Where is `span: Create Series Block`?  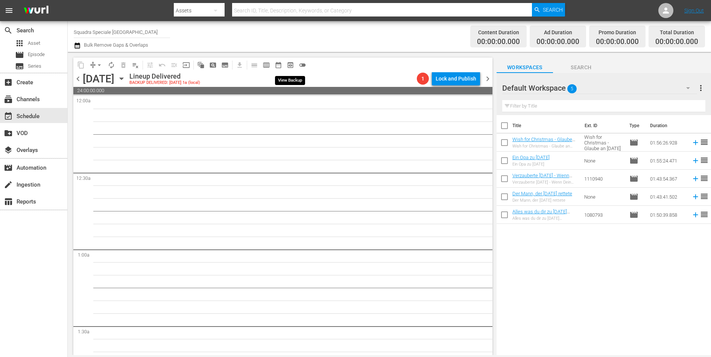 span: Create Series Block is located at coordinates (225, 65).